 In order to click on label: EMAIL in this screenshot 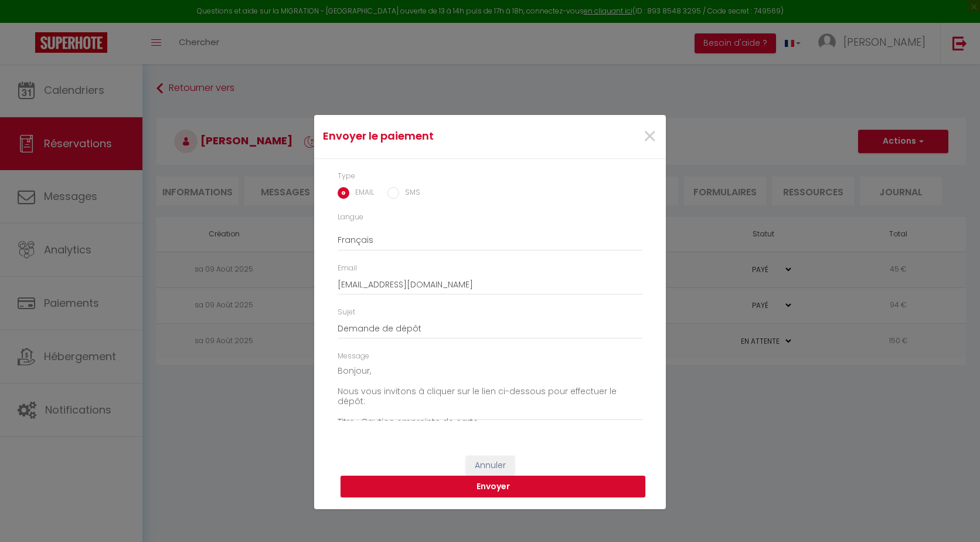, I will do `click(361, 193)`.